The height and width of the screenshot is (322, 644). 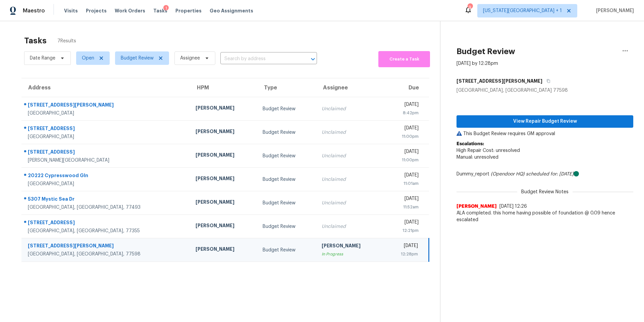 I want to click on button: Open, so click(x=313, y=59).